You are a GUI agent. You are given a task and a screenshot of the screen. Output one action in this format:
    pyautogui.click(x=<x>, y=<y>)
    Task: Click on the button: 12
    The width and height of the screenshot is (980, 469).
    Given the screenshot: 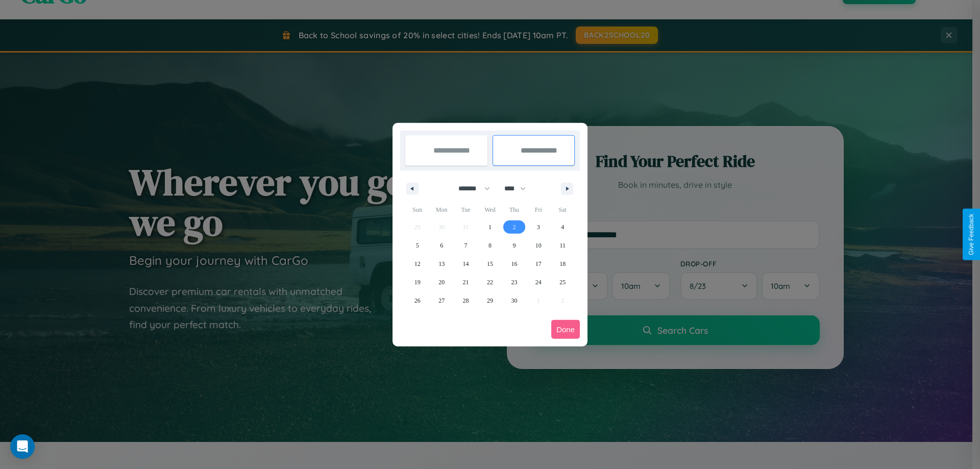 What is the action you would take?
    pyautogui.click(x=417, y=264)
    